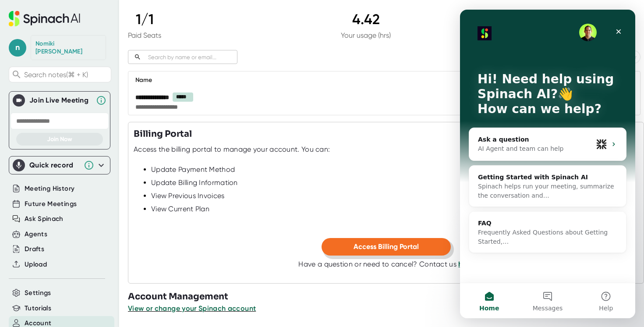  What do you see at coordinates (88, 135) in the screenshot?
I see `div: Ask a questionAI Agent and team can helpProfile image for Fin` at bounding box center [88, 135].